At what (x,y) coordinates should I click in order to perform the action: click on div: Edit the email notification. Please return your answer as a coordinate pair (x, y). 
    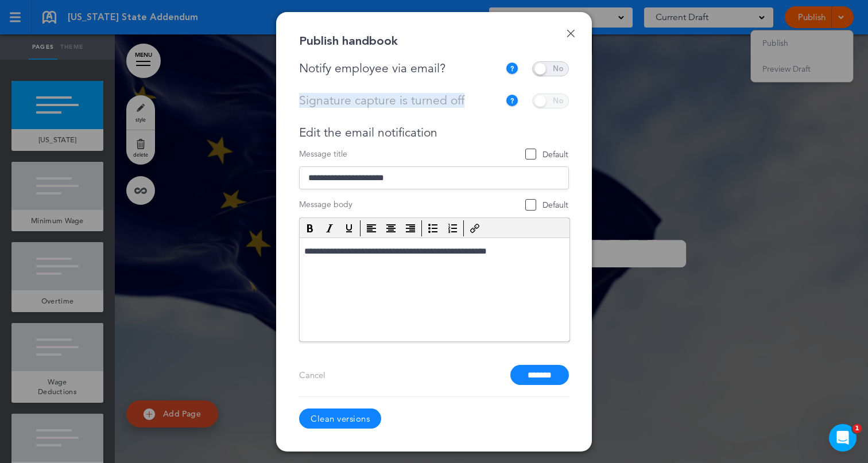
    Looking at the image, I should click on (434, 133).